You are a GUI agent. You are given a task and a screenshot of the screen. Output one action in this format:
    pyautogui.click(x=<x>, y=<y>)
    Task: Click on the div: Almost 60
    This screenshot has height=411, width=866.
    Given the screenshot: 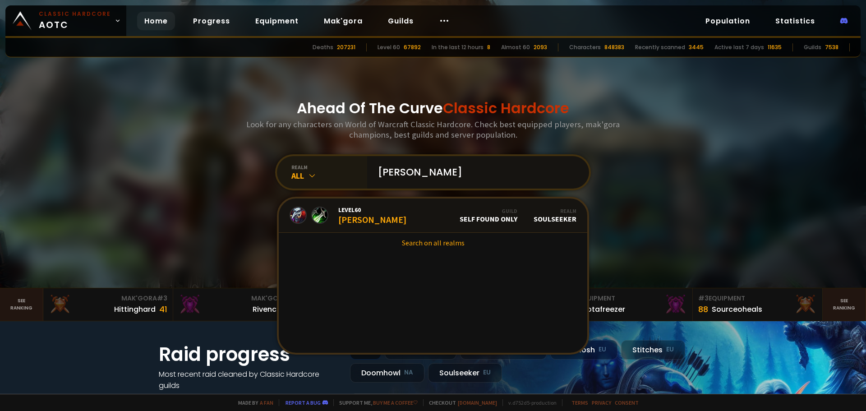 What is the action you would take?
    pyautogui.click(x=516, y=47)
    